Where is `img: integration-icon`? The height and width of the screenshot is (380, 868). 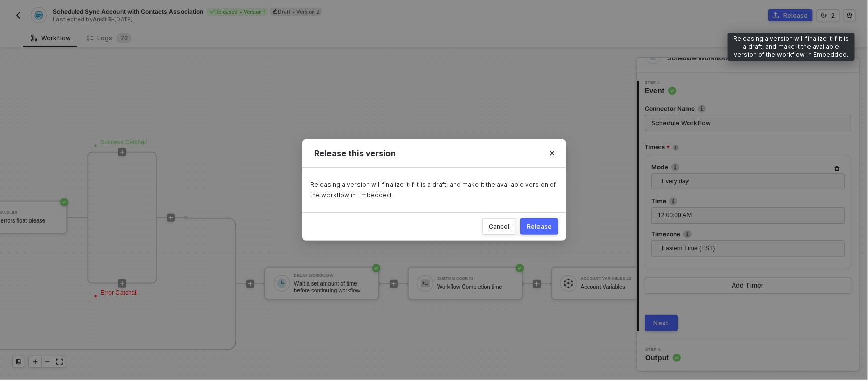
img: integration-icon is located at coordinates (38, 15).